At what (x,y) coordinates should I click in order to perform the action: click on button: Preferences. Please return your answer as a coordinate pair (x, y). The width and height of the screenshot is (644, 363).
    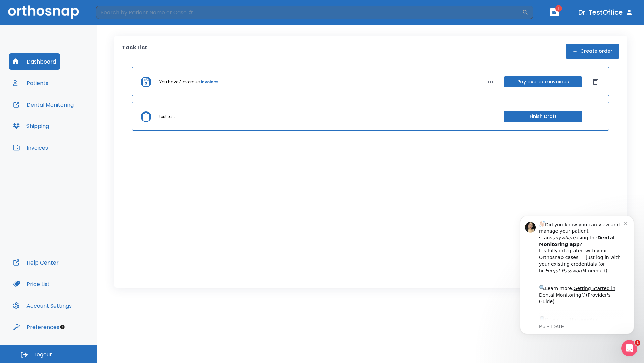
    Looking at the image, I should click on (36, 327).